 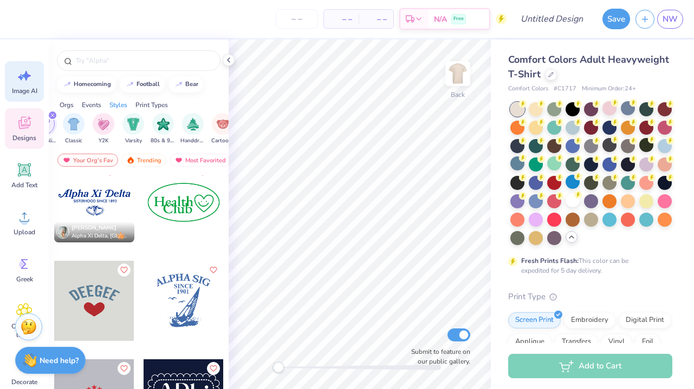 What do you see at coordinates (67, 105) in the screenshot?
I see `div: Orgs` at bounding box center [67, 105].